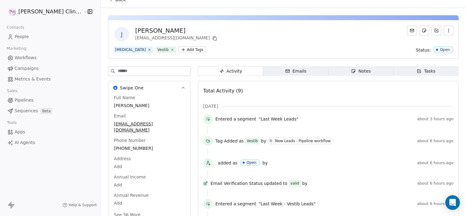  I want to click on div: Notes, so click(361, 71).